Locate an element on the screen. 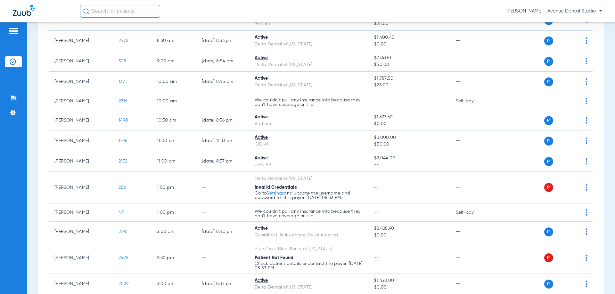  td: 8:30 AM is located at coordinates (174, 41).